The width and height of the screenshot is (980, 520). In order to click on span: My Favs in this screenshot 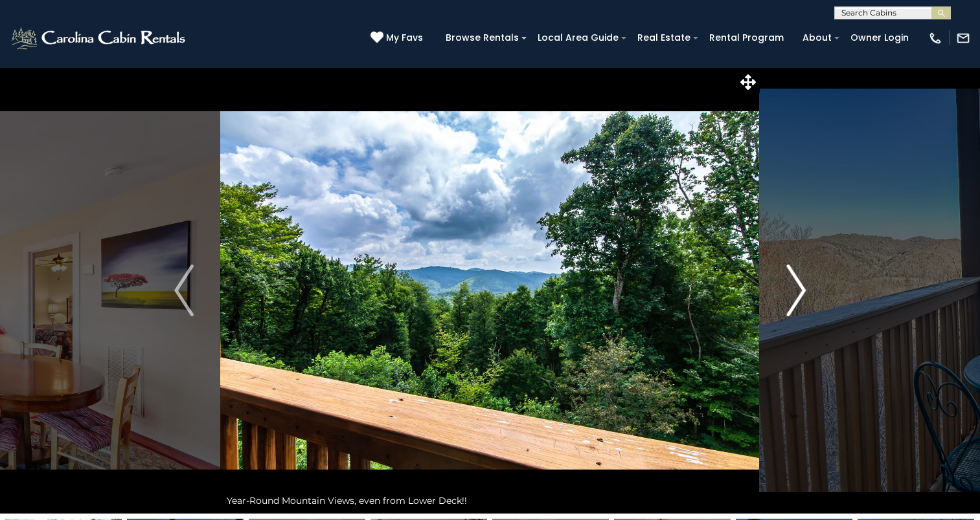, I will do `click(404, 38)`.